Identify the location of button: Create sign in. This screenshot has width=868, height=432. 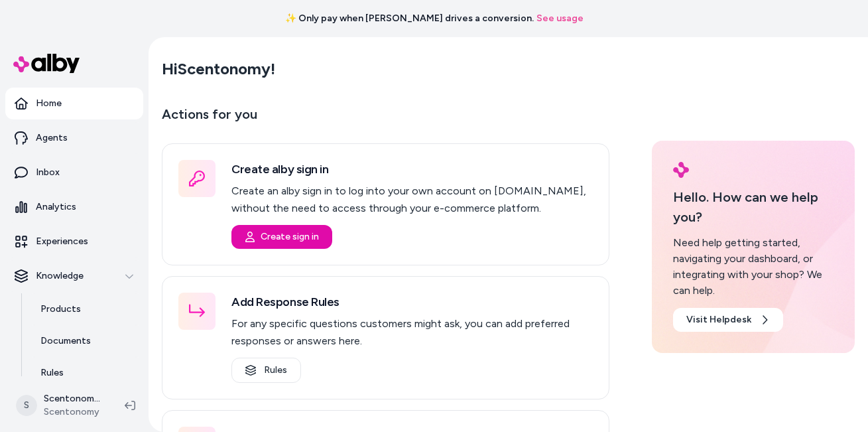
(282, 237).